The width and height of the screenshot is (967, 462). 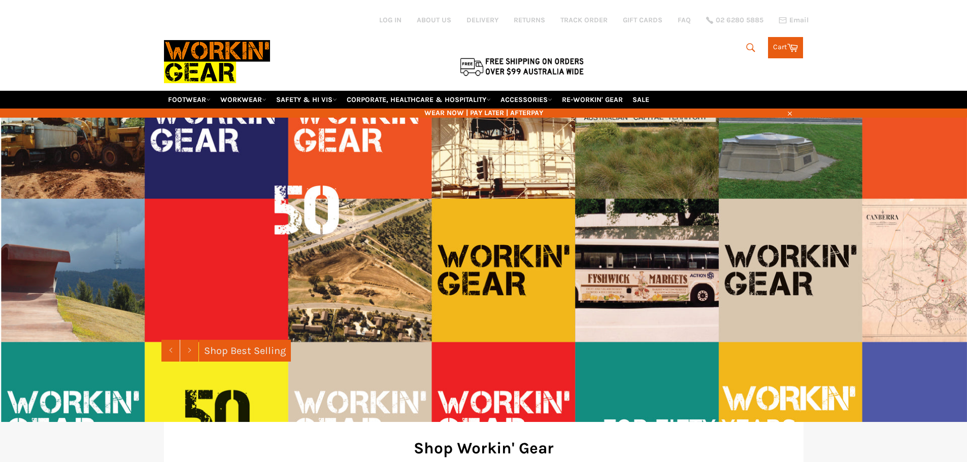 I want to click on a: Cart, so click(x=785, y=48).